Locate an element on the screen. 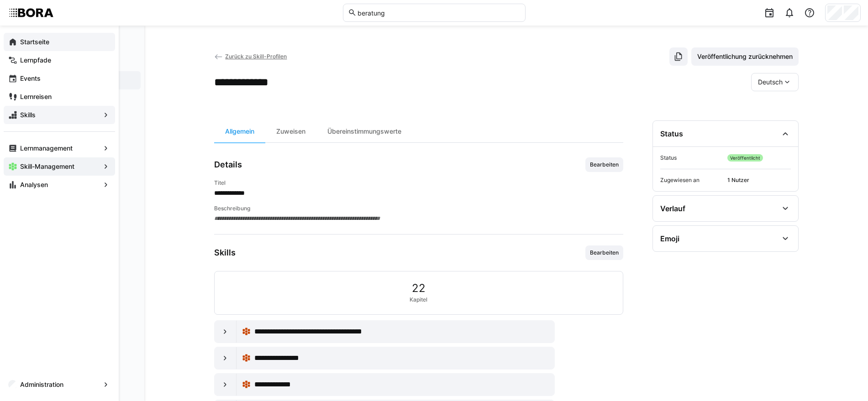 Image resolution: width=868 pixels, height=401 pixels. h4: Beschreibung is located at coordinates (419, 209).